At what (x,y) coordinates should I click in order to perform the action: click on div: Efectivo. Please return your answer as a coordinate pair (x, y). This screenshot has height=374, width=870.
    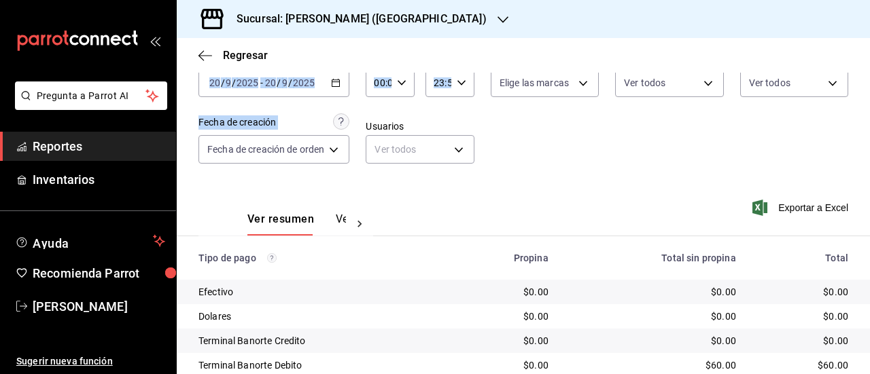
    Looking at the image, I should click on (318, 292).